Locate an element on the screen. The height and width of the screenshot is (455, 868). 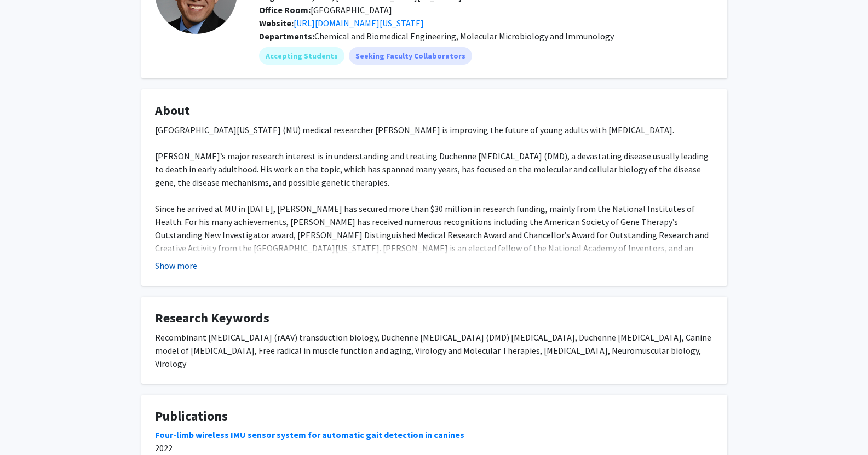
b: Office Room: is located at coordinates (285, 10).